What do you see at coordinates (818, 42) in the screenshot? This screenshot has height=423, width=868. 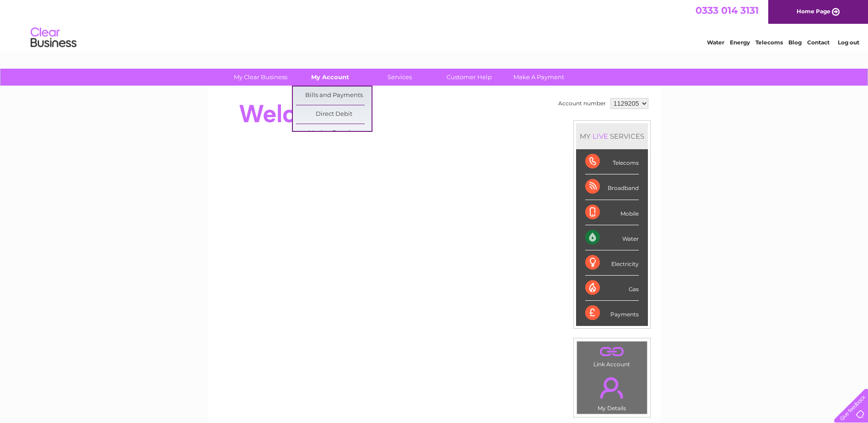 I see `a: Contact` at bounding box center [818, 42].